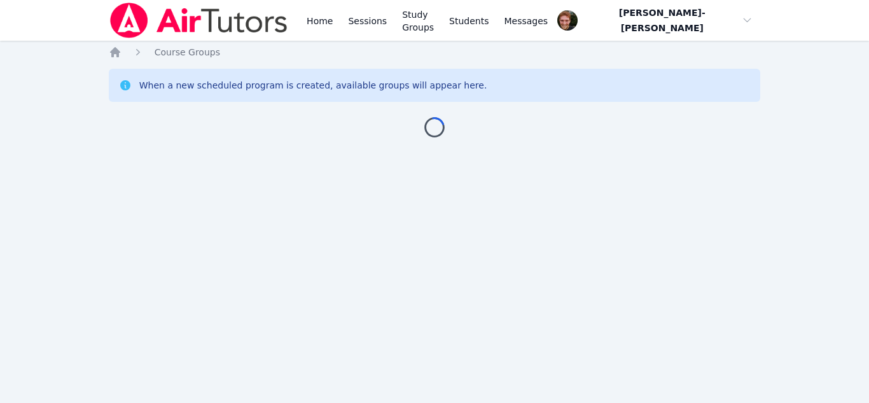  I want to click on a: Course Groups, so click(187, 52).